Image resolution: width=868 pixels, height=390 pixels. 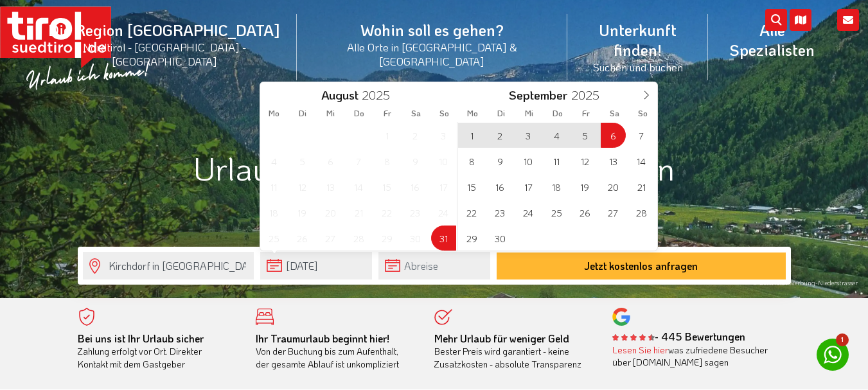 What do you see at coordinates (641, 161) in the screenshot?
I see `span: September 14, 2025` at bounding box center [641, 161].